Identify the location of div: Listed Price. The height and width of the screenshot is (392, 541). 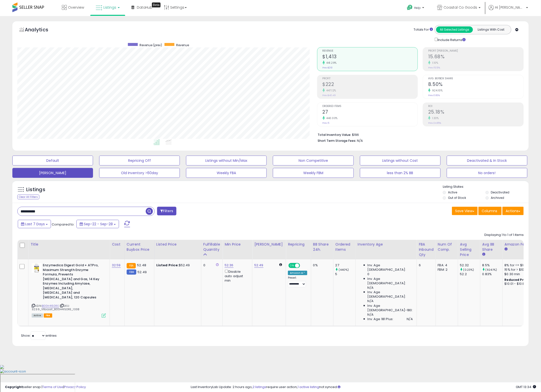
(178, 244).